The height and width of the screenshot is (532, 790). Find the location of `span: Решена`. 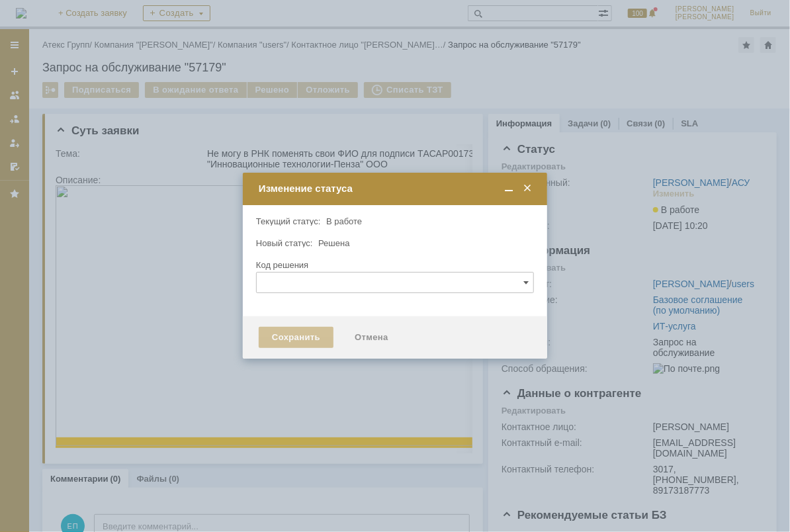

span: Решена is located at coordinates (333, 243).